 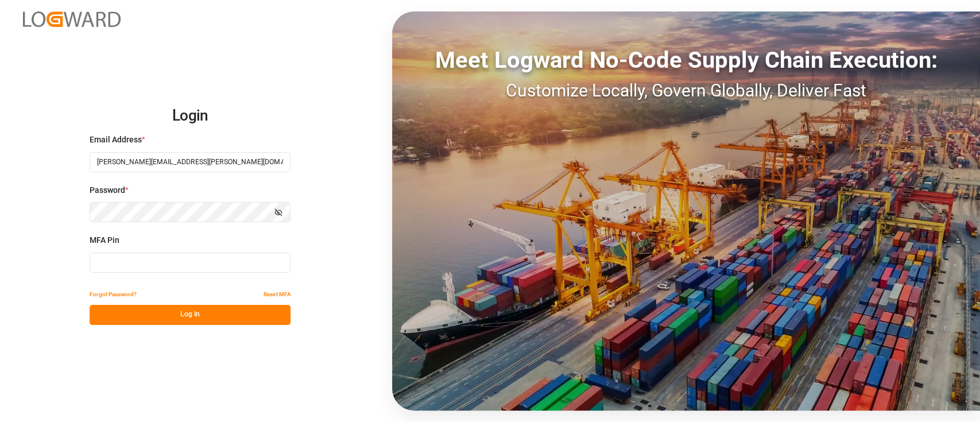 I want to click on button: Forgot Password?, so click(x=113, y=295).